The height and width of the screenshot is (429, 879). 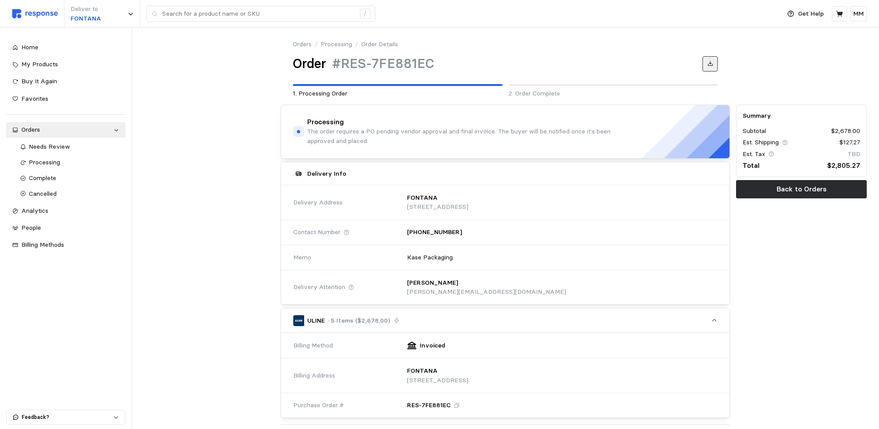 I want to click on p: The order requires a PO pending vendor approval and final invoice. The buyer will be notified onc..., so click(x=459, y=136).